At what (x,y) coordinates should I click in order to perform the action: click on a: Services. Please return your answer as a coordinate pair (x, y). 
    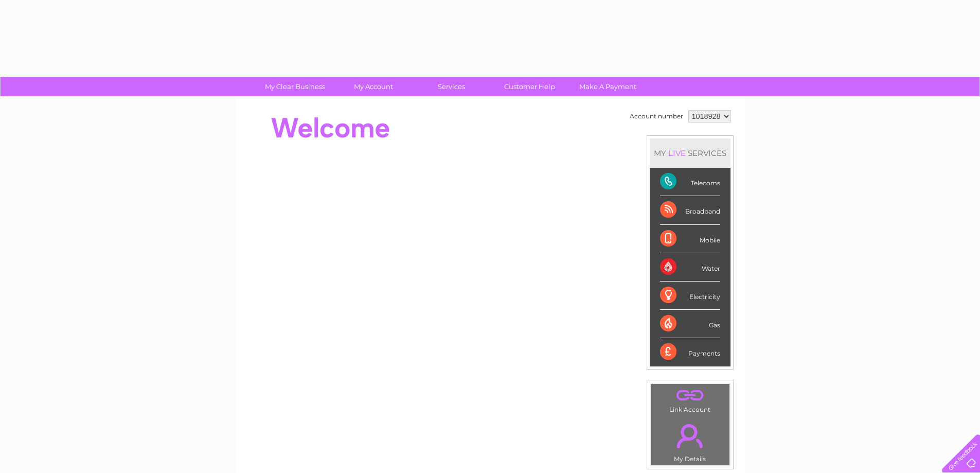
    Looking at the image, I should click on (451, 87).